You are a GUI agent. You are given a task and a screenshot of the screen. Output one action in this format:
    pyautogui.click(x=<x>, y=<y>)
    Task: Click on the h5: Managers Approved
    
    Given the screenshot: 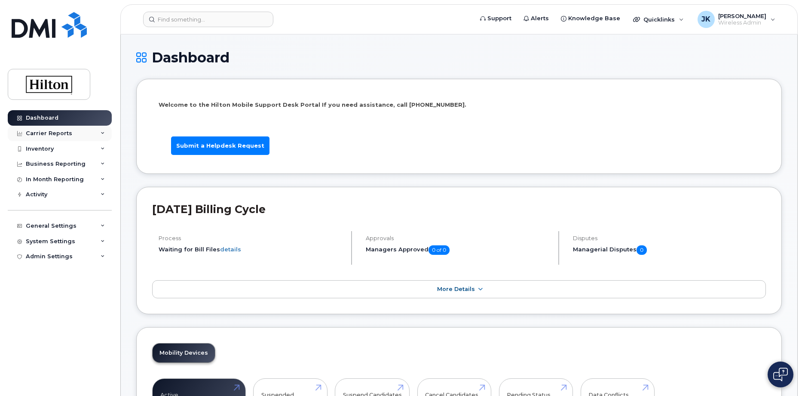 What is the action you would take?
    pyautogui.click(x=458, y=250)
    